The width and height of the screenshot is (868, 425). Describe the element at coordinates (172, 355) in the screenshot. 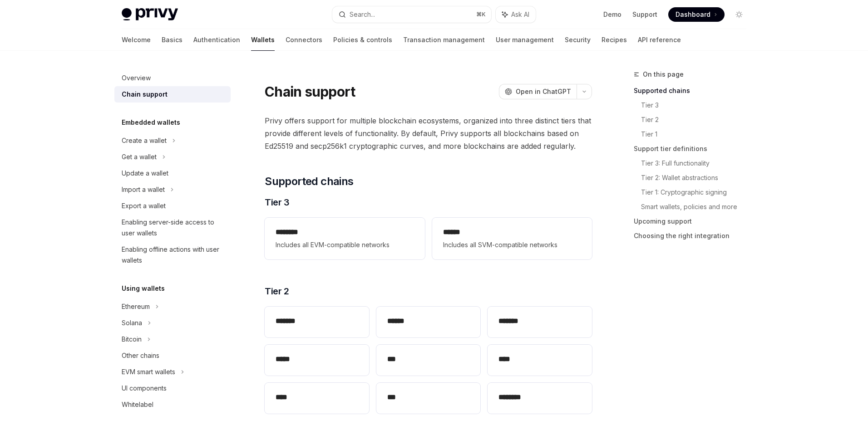

I see `a: Other chains` at that location.